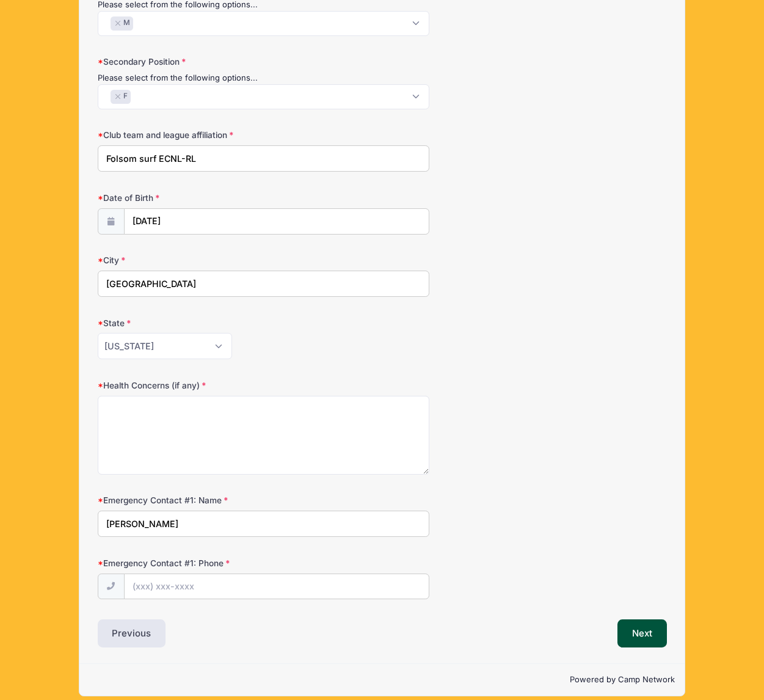 The width and height of the screenshot is (764, 700). I want to click on span: F, so click(125, 96).